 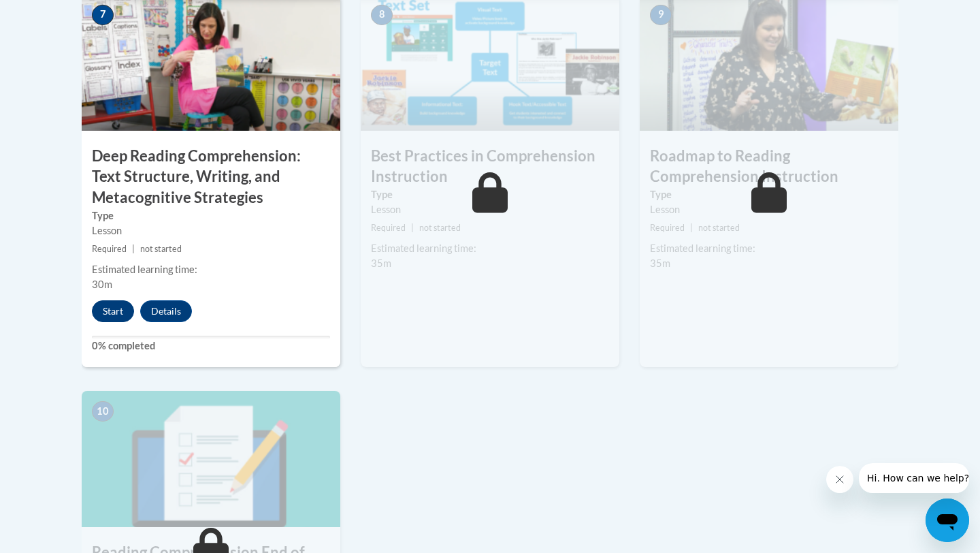 I want to click on label: 0% completed, so click(x=211, y=346).